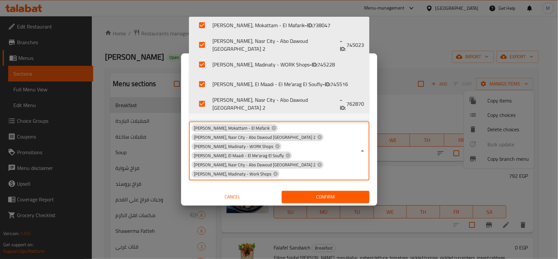 Image resolution: width=558 pixels, height=259 pixels. What do you see at coordinates (322, 25) in the screenshot?
I see `span: 738047` at bounding box center [322, 25].